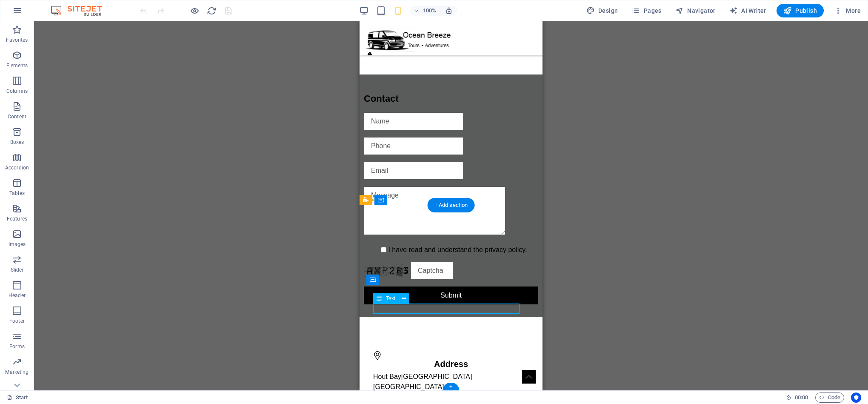  Describe the element at coordinates (17, 91) in the screenshot. I see `p: Columns` at that location.